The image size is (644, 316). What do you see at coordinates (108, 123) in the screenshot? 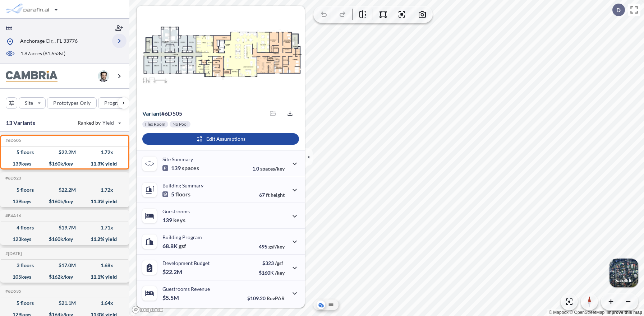
I see `span: Yield` at bounding box center [108, 123].